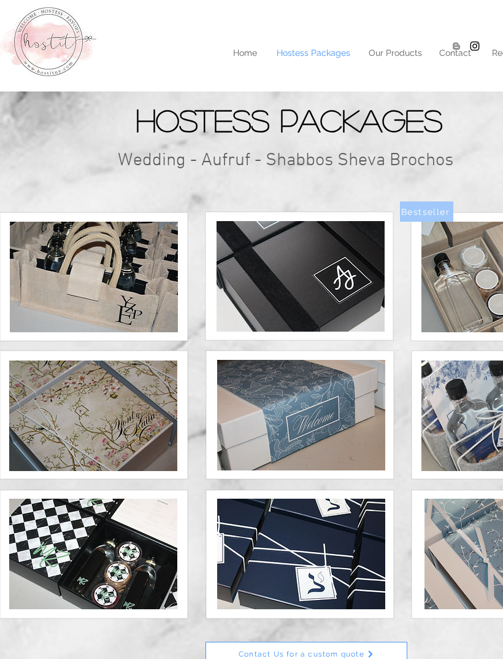 The image size is (503, 659). I want to click on p: Contact, so click(456, 53).